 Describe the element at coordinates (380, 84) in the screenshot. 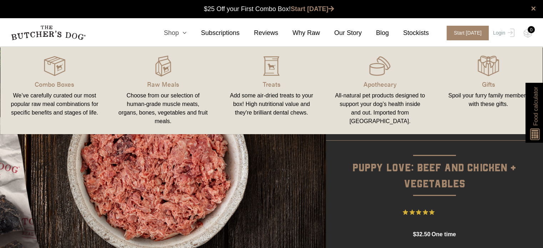

I see `p: Apothecary` at that location.